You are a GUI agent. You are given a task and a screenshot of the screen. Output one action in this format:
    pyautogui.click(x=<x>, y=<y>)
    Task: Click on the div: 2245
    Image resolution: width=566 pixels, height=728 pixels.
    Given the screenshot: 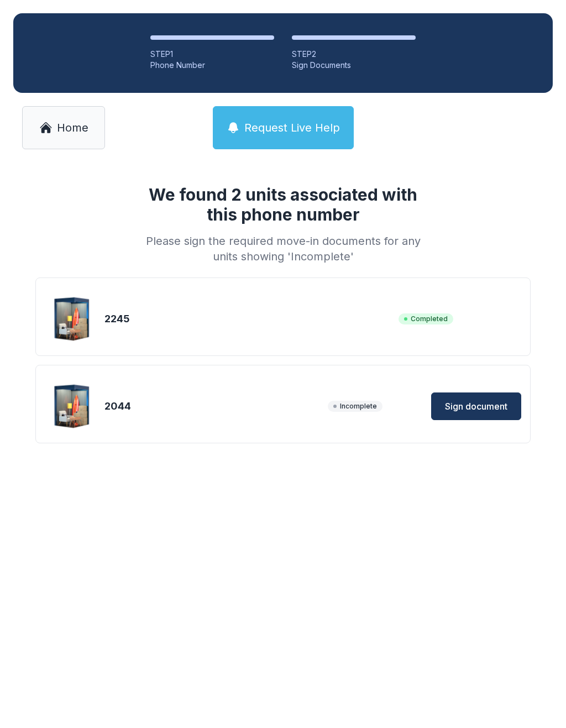 What is the action you would take?
    pyautogui.click(x=249, y=319)
    